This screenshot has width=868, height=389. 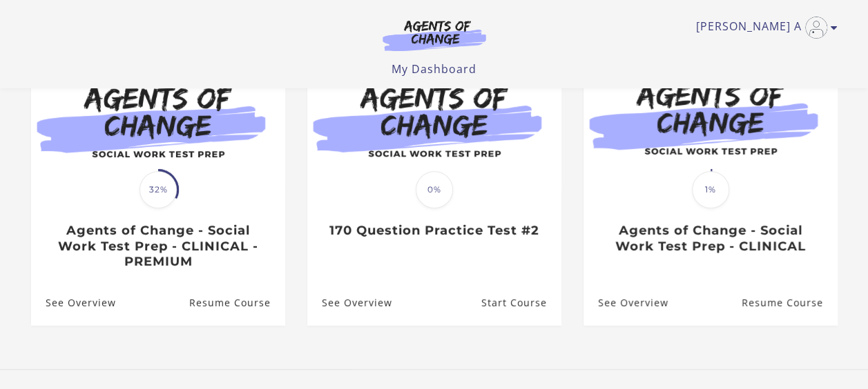 What do you see at coordinates (434, 69) in the screenshot?
I see `a: My Dashboard` at bounding box center [434, 69].